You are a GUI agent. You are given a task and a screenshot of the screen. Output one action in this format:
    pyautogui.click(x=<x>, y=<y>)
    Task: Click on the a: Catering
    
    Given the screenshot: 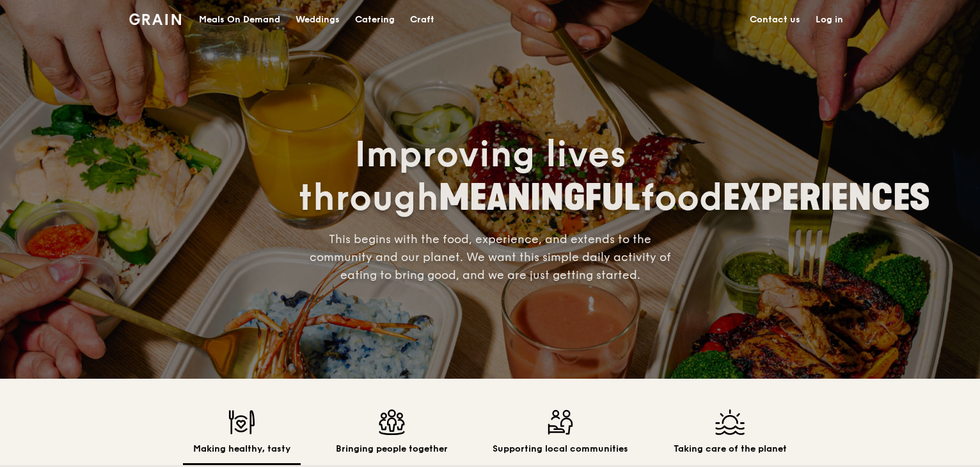 What is the action you would take?
    pyautogui.click(x=375, y=20)
    